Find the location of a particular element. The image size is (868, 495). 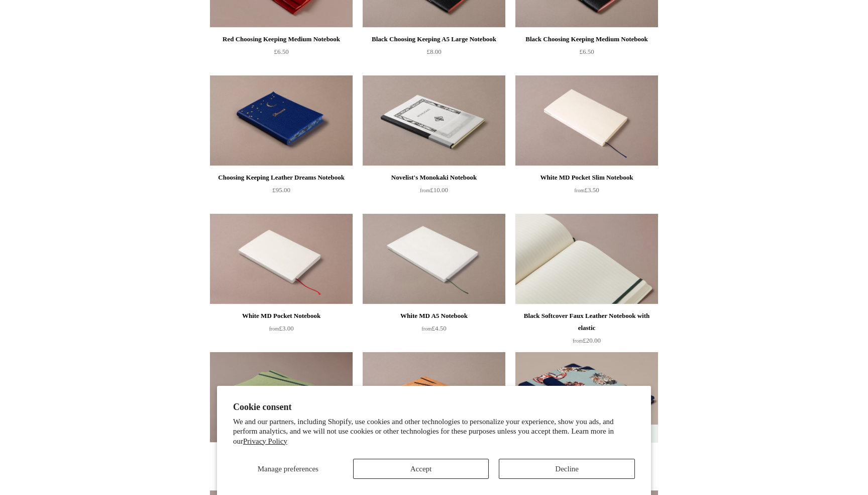

span: £3.00 is located at coordinates (281, 327).